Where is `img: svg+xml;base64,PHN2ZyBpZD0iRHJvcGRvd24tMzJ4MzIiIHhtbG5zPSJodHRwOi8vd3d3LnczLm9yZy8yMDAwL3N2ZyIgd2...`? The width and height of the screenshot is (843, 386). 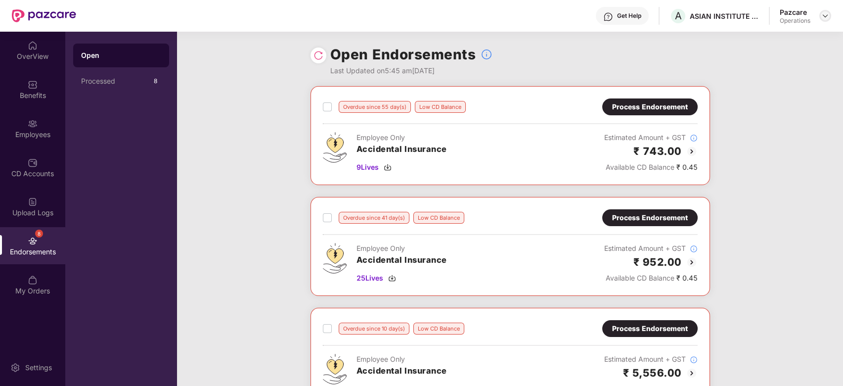
img: svg+xml;base64,PHN2ZyBpZD0iRHJvcGRvd24tMzJ4MzIiIHhtbG5zPSJodHRwOi8vd3d3LnczLm9yZy8yMDAwL3N2ZyIgd2... is located at coordinates (826, 16).